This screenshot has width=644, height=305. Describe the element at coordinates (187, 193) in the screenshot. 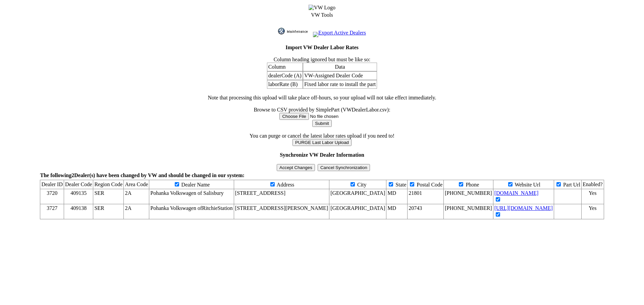

I see `span: Pohanka Volkswagen of Salisbury` at that location.